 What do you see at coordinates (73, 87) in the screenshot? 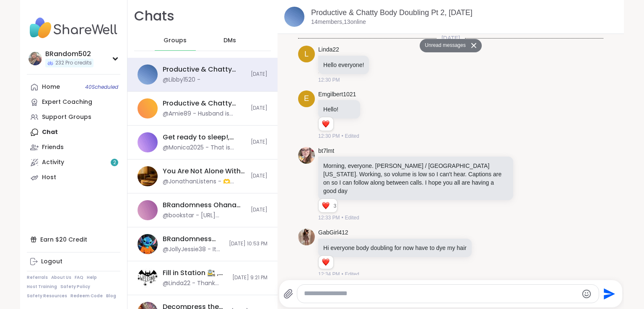
I see `a: Home40Scheduled` at bounding box center [73, 87].